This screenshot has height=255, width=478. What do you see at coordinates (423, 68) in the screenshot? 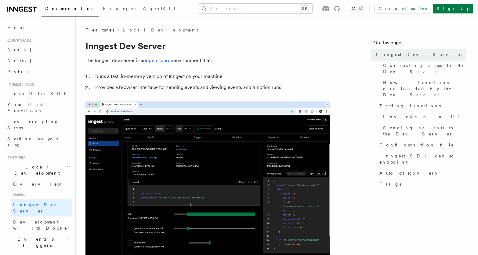
I see `a: Connecting apps to the Dev Server` at bounding box center [423, 68].